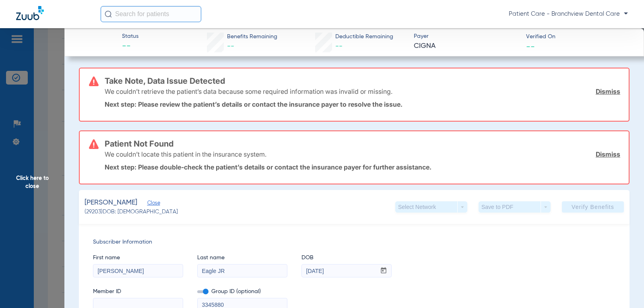  What do you see at coordinates (248, 92) in the screenshot?
I see `p: We couldn’t retrieve the patient’s data because some required information was invalid or missing.` at bounding box center [248, 92].